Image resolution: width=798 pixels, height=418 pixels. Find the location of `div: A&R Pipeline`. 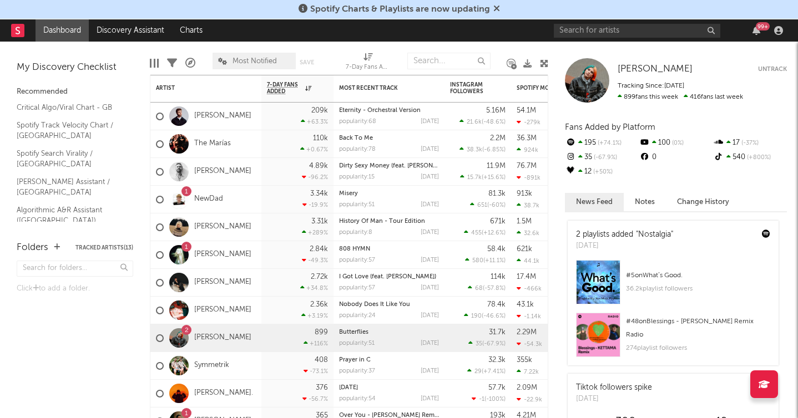

div: A&R Pipeline is located at coordinates (190, 63).